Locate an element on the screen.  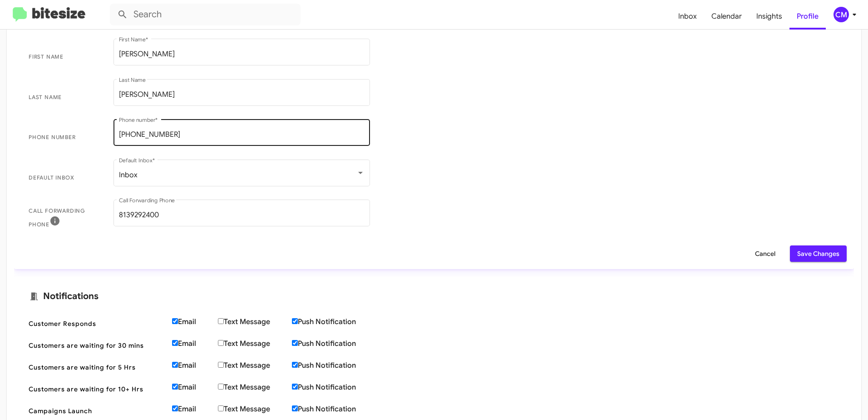
span: Profile is located at coordinates (808, 16).